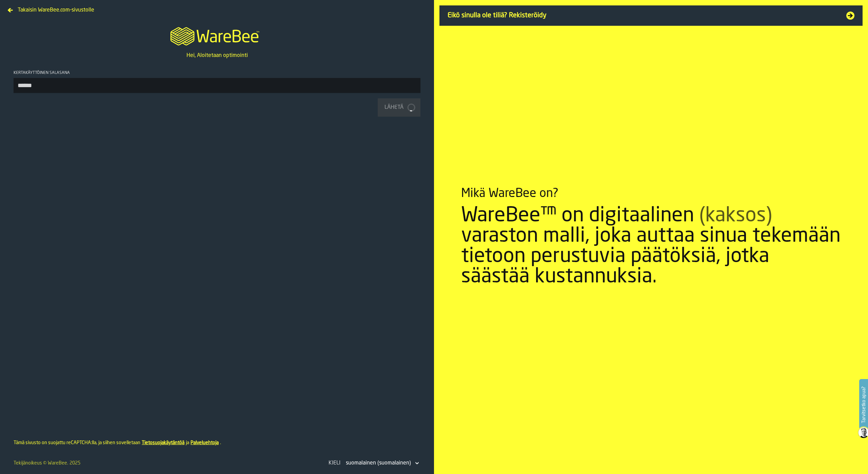  I want to click on div: Kieli, so click(334, 463).